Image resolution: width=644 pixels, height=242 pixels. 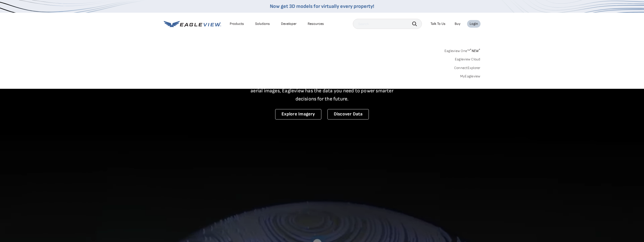 What do you see at coordinates (470, 76) in the screenshot?
I see `a: MyEagleview` at bounding box center [470, 76].